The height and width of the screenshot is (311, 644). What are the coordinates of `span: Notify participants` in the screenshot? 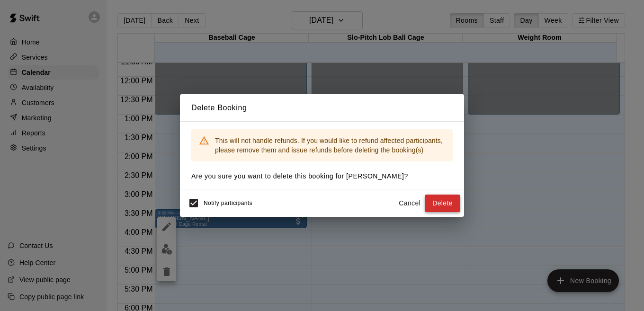 It's located at (228, 204).